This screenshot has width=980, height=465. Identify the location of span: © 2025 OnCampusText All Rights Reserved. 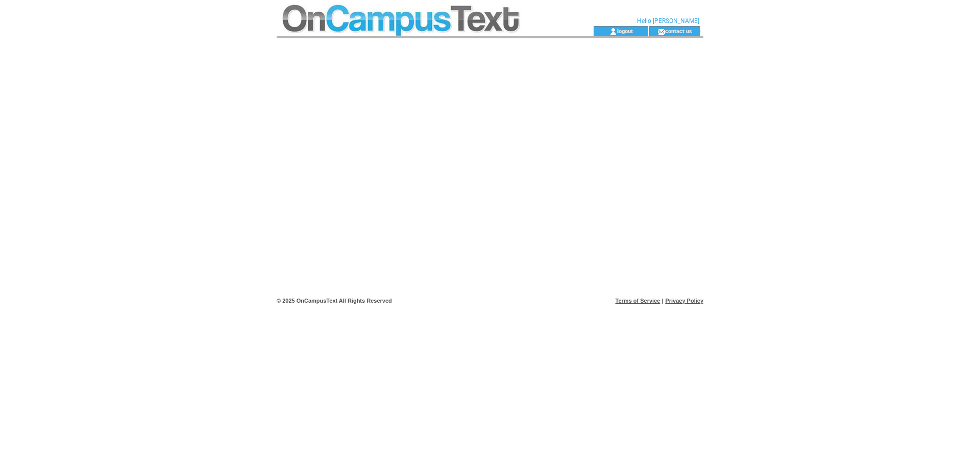
(334, 300).